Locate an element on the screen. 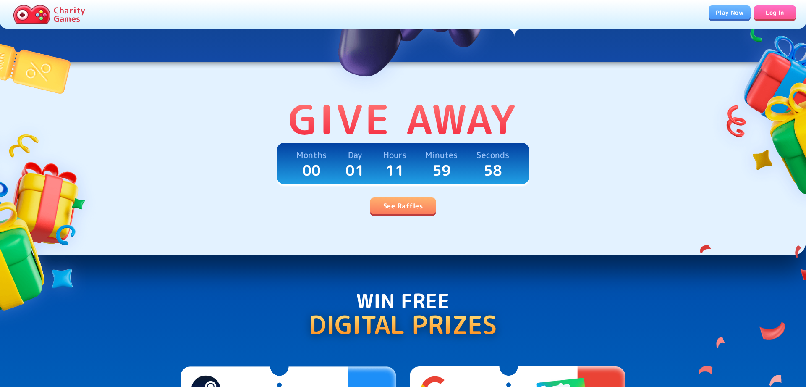 The image size is (806, 387). p: 59 is located at coordinates (442, 170).